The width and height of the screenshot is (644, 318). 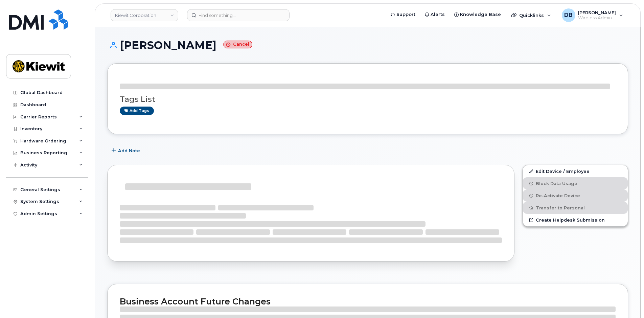 I want to click on span: Re-Activate Device, so click(x=558, y=196).